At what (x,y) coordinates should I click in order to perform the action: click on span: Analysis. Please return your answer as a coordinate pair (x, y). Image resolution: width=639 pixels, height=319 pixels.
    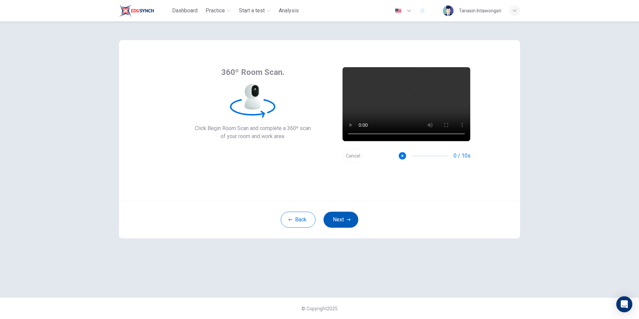
    Looking at the image, I should click on (289, 11).